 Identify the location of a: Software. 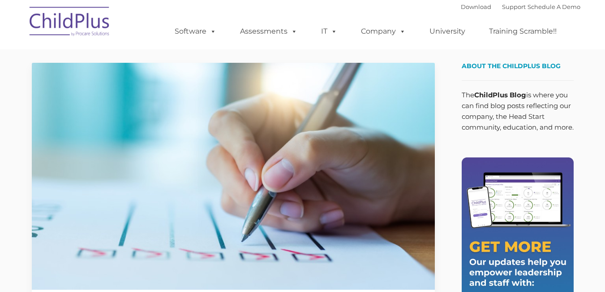
(195, 31).